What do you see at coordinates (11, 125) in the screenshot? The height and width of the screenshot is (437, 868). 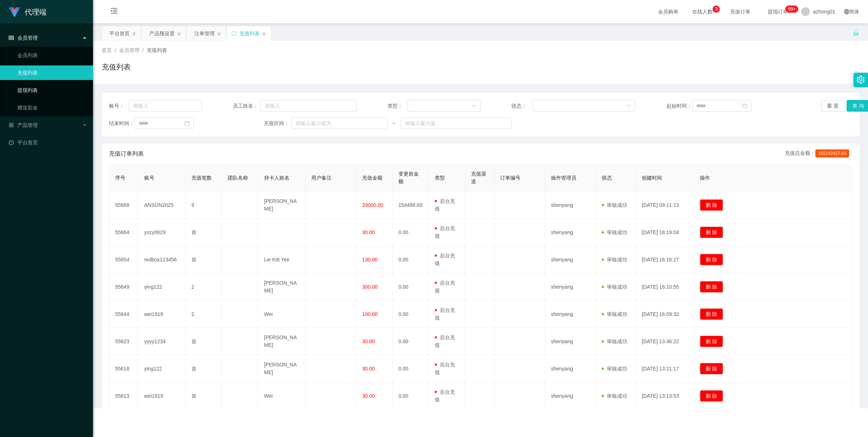 I see `i: 图标: appstore-o` at bounding box center [11, 125].